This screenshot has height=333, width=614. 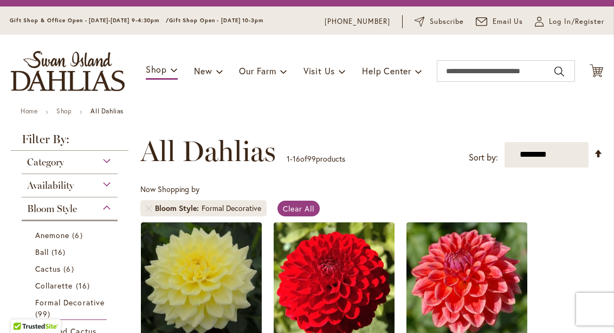 What do you see at coordinates (299, 208) in the screenshot?
I see `a: Clear All` at bounding box center [299, 208].